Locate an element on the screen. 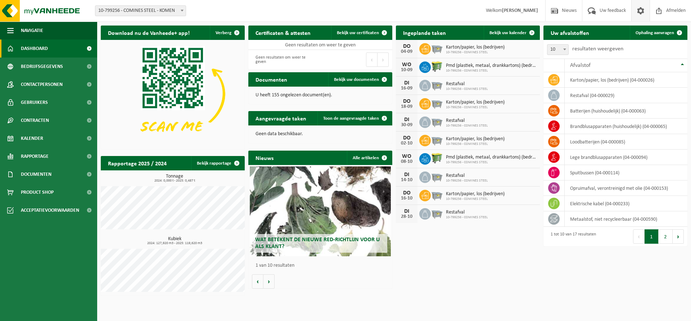 The image size is (691, 321). div: 18-09 is located at coordinates (407, 107).